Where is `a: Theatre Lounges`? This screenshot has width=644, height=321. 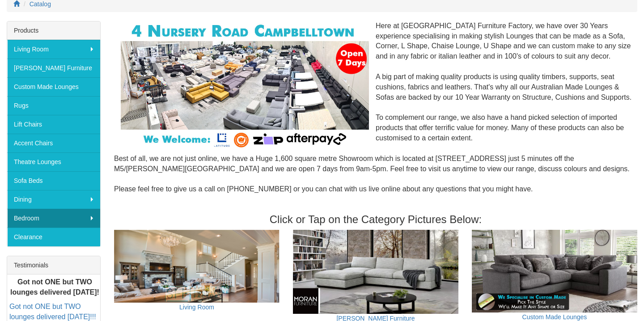
a: Theatre Lounges is located at coordinates (54, 162).